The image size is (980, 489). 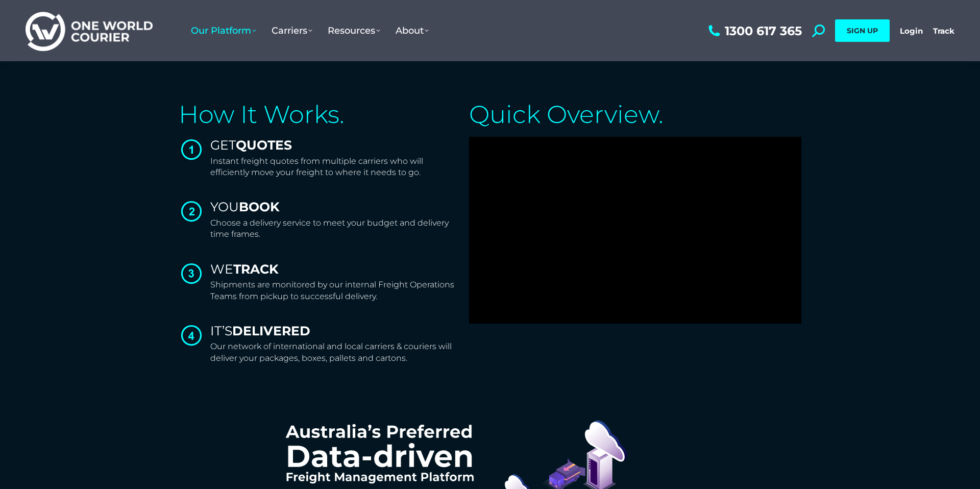 What do you see at coordinates (271, 331) in the screenshot?
I see `strong: DELIVERED` at bounding box center [271, 331].